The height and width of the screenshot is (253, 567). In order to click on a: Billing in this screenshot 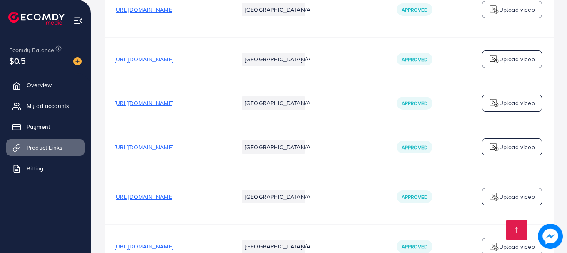, I will do `click(45, 168)`.